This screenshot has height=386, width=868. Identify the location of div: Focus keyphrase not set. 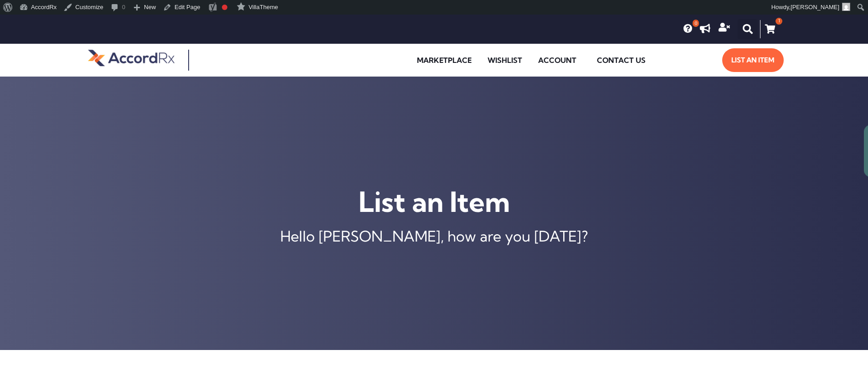
(225, 7).